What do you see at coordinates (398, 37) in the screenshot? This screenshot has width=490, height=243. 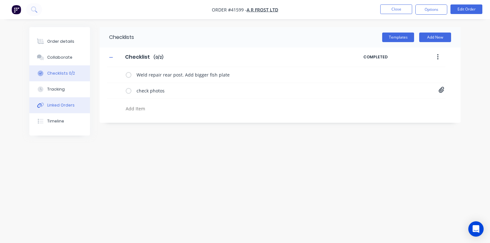 I see `button: Templates` at bounding box center [398, 37].